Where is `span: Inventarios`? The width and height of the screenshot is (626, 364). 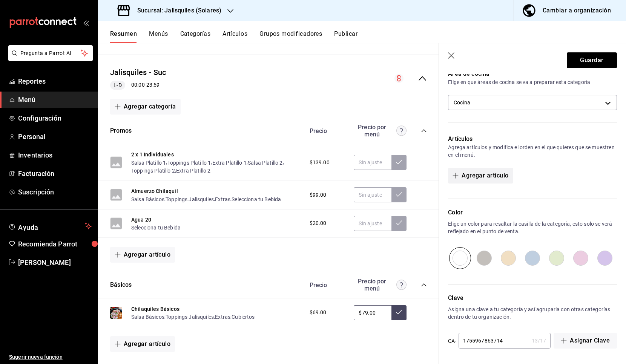
span: Inventarios is located at coordinates (55, 155).